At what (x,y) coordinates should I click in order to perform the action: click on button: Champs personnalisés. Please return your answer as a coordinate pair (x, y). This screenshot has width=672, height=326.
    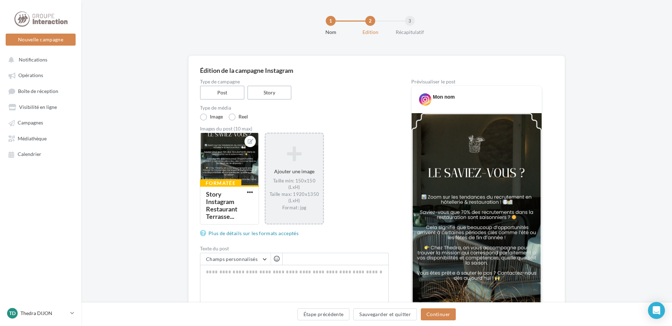
    Looking at the image, I should click on (235, 259).